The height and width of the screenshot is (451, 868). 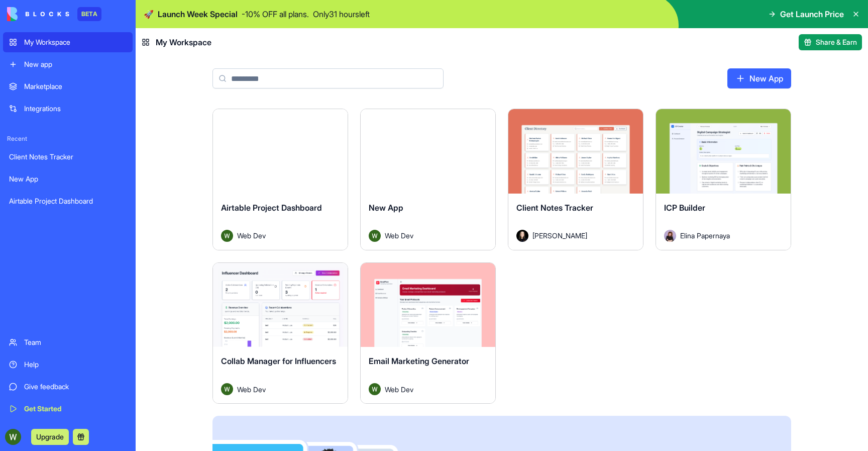 What do you see at coordinates (428, 180) in the screenshot?
I see `a: New AppAvatarWeb Dev` at bounding box center [428, 180].